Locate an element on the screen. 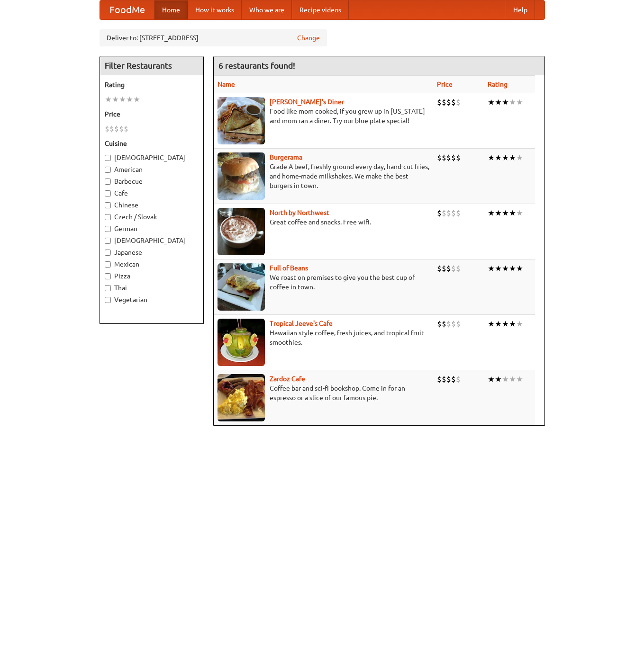 This screenshot has height=670, width=644. a: Price is located at coordinates (445, 84).